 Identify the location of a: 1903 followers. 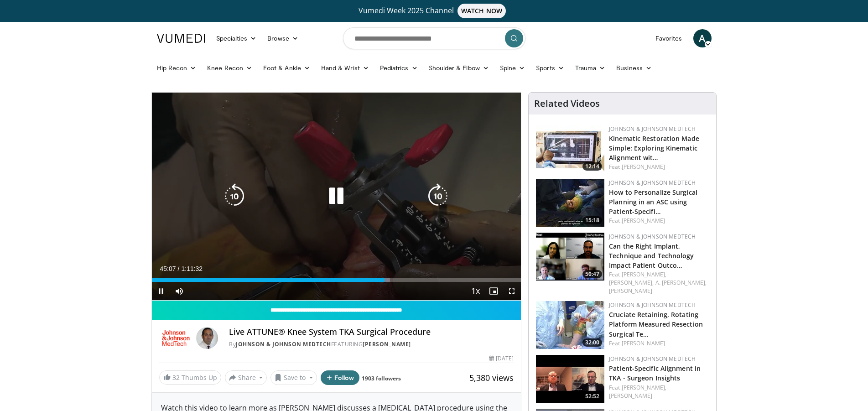
(381, 378).